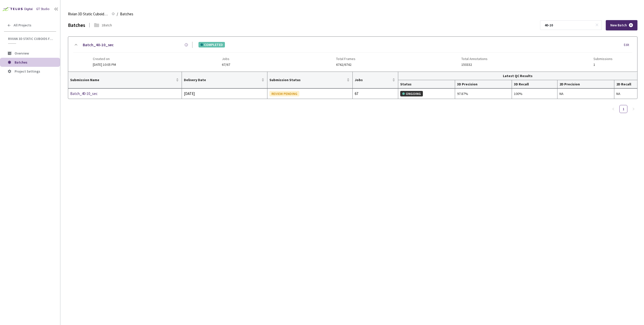 Image resolution: width=644 pixels, height=325 pixels. Describe the element at coordinates (224, 80) in the screenshot. I see `th: Delivery Date` at that location.